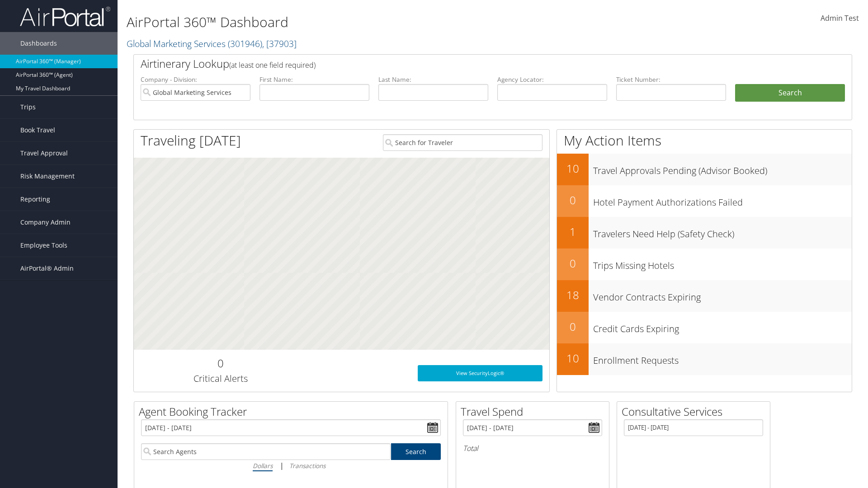  Describe the element at coordinates (705, 233) in the screenshot. I see `a: 1Travelers Need Help (Safety Check)` at that location.